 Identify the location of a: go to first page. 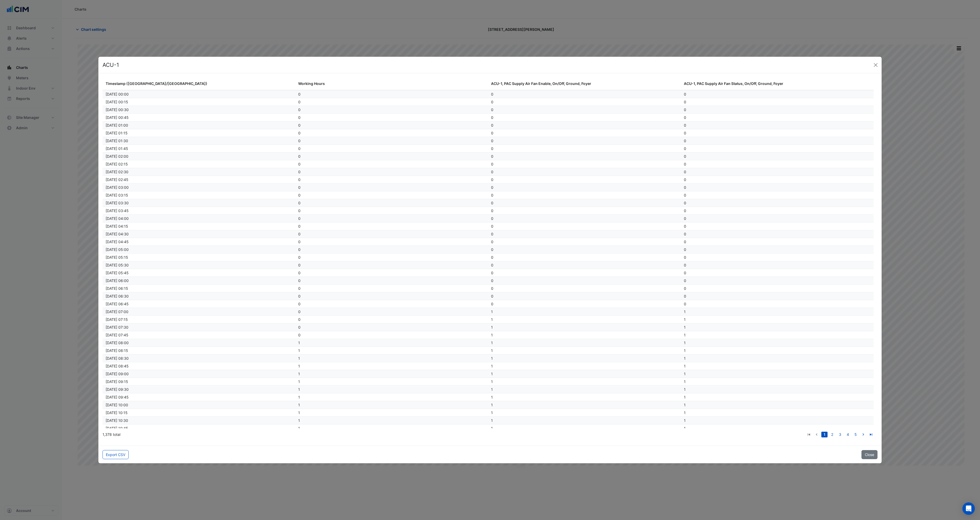
(808, 435).